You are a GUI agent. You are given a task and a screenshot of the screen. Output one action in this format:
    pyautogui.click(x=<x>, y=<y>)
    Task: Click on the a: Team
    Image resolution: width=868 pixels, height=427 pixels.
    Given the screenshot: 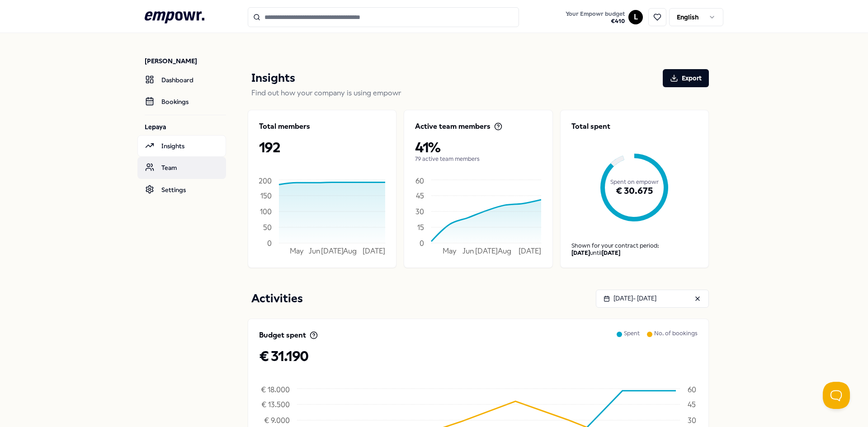 What is the action you would take?
    pyautogui.click(x=182, y=168)
    